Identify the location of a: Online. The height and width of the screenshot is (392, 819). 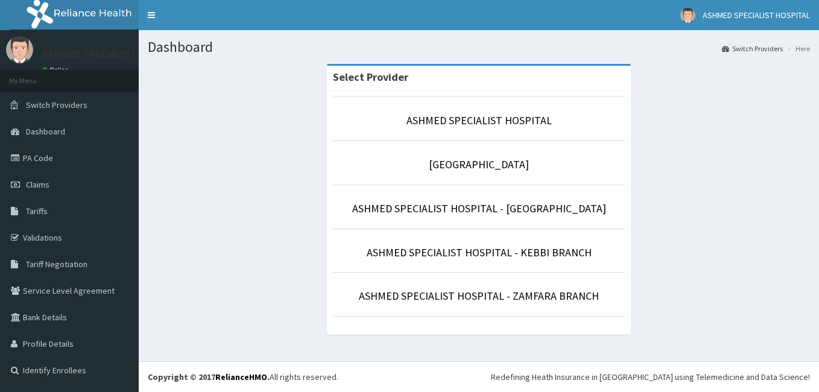
(57, 70).